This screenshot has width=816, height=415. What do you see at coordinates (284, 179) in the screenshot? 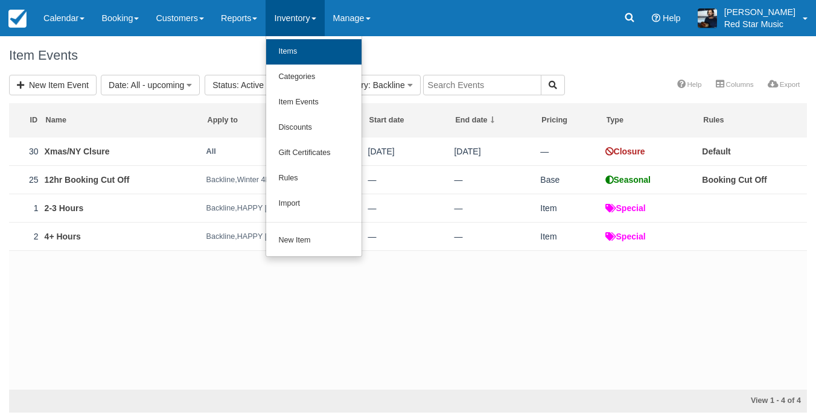
I see `td: Backline,Winter 4hr Evening Specials...` at bounding box center [284, 179].